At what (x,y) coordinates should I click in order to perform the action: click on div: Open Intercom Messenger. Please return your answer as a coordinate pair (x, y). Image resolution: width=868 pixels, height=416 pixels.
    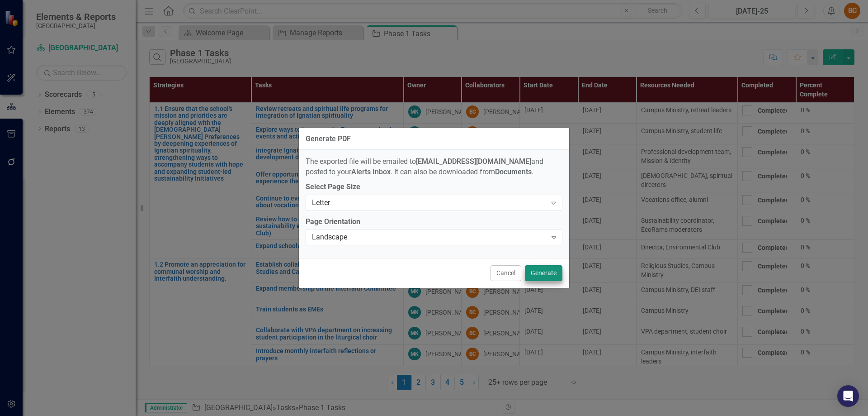
    Looking at the image, I should click on (848, 396).